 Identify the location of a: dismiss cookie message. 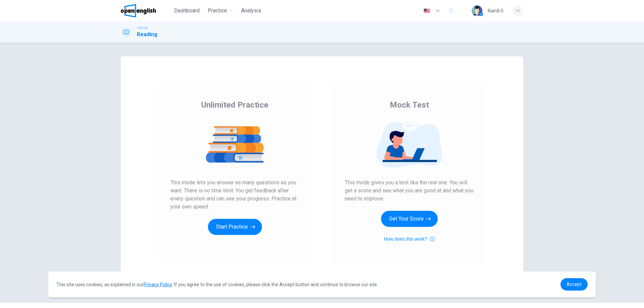
(574, 284).